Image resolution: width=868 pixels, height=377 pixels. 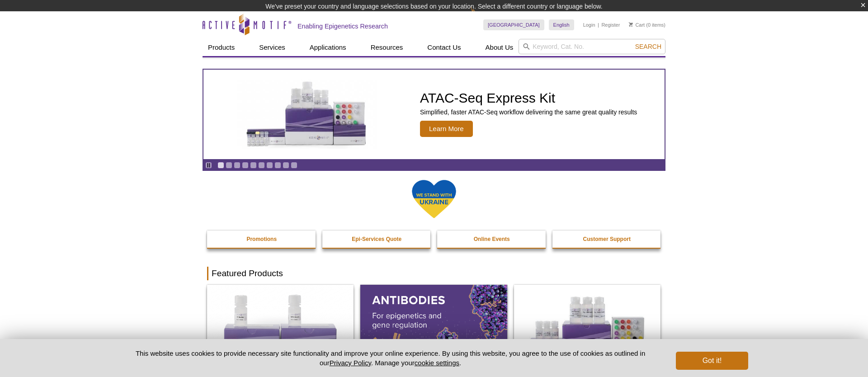 I want to click on a: Promotions, so click(x=262, y=239).